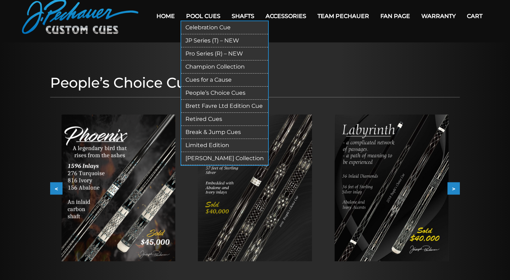 The width and height of the screenshot is (510, 280). What do you see at coordinates (225, 41) in the screenshot?
I see `a: JP Series (T) – NEW` at bounding box center [225, 41].